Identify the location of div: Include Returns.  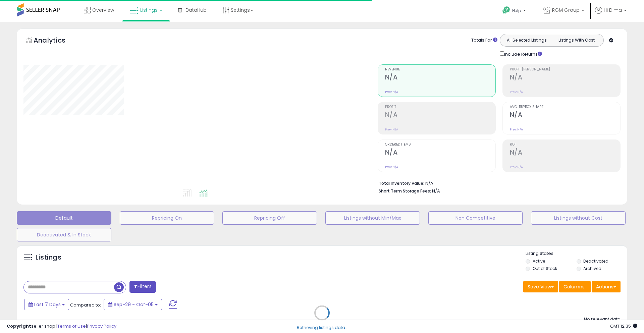
(522, 53).